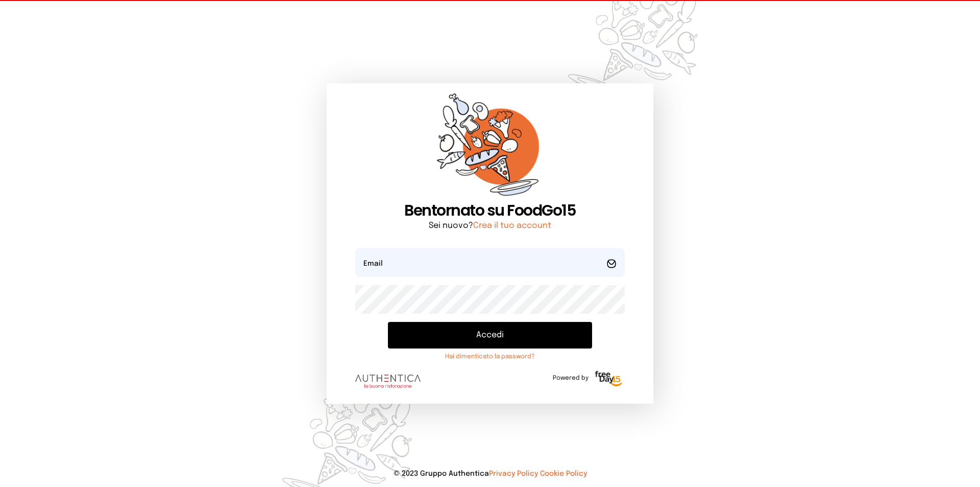 Image resolution: width=980 pixels, height=487 pixels. What do you see at coordinates (490, 335) in the screenshot?
I see `button: Accedi` at bounding box center [490, 335].